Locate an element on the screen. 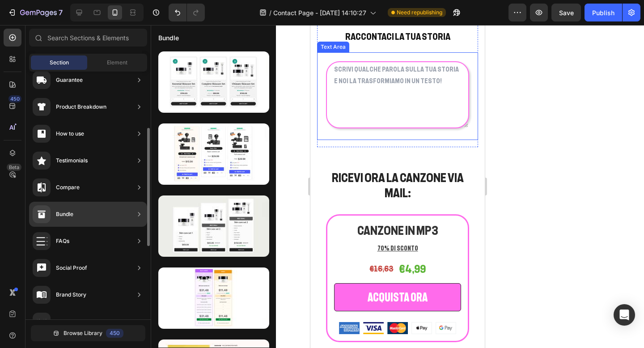 This screenshot has height=348, width=644. span: Browse Library is located at coordinates (83, 333).